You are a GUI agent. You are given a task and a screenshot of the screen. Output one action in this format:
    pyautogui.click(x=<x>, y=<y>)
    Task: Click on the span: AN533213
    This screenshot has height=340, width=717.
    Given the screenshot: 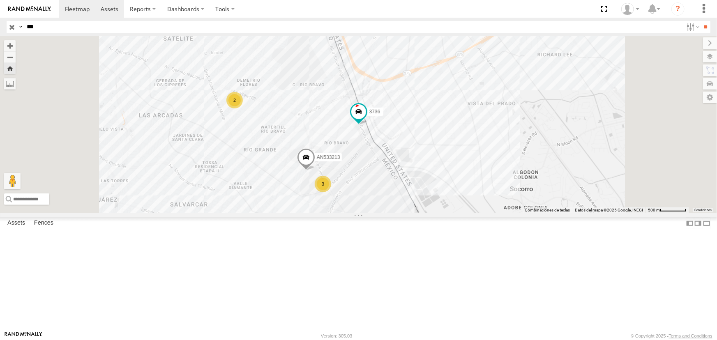 What is the action you would take?
    pyautogui.click(x=328, y=157)
    